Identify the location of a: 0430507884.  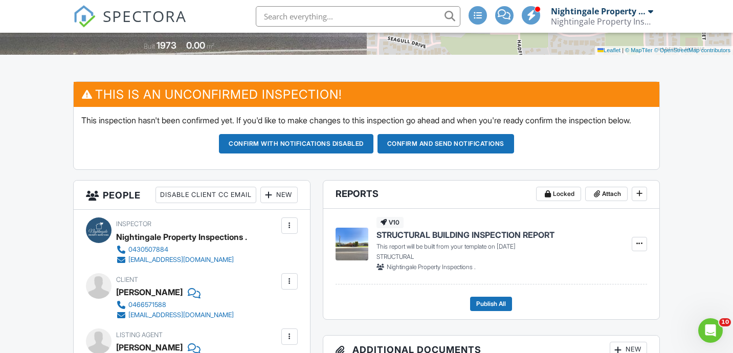
(177, 250).